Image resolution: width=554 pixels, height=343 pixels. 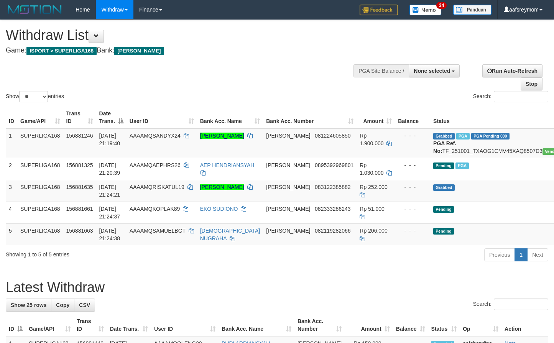 What do you see at coordinates (80, 187) in the screenshot?
I see `span: 156881635` at bounding box center [80, 187].